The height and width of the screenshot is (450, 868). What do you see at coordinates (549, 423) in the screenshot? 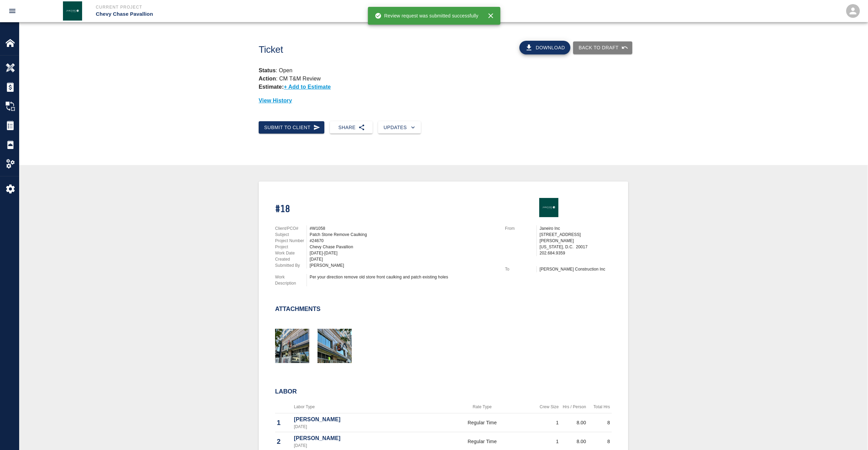
I see `td: 1` at bounding box center [549, 423].